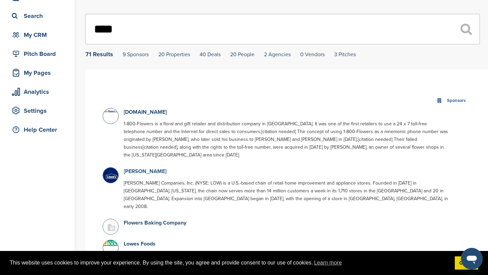 Image resolution: width=488 pixels, height=275 pixels. I want to click on a: My CRM, so click(37, 35).